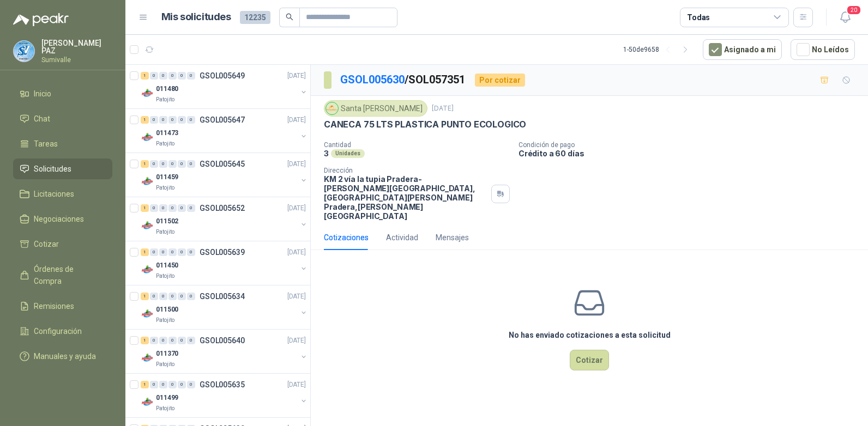 This screenshot has height=426, width=868. Describe the element at coordinates (54, 307) in the screenshot. I see `span: Remisiones` at that location.